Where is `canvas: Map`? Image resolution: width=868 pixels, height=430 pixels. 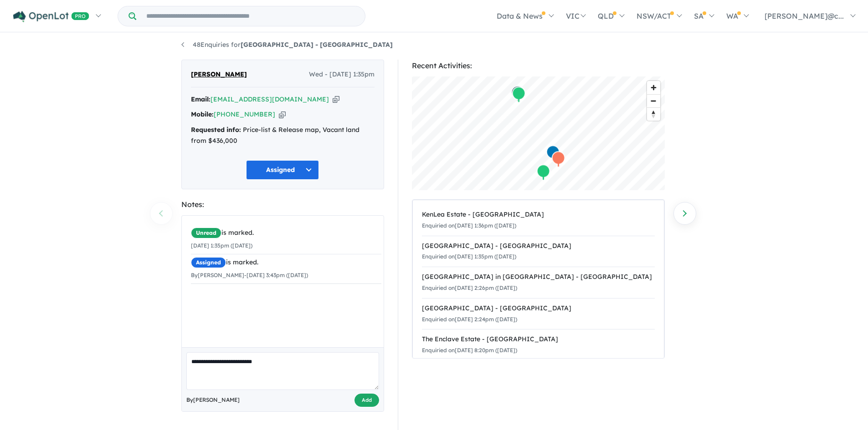 canvas: Map is located at coordinates (538, 133).